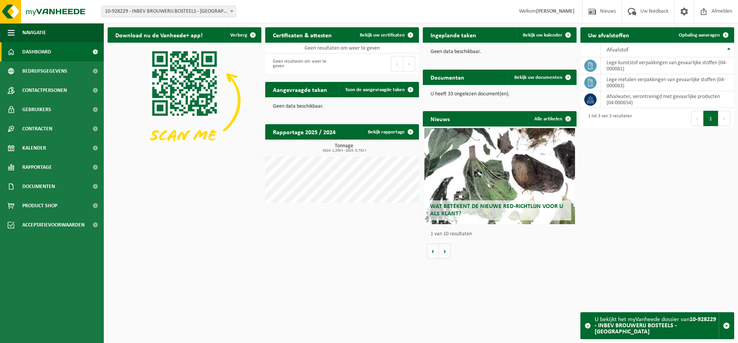 The height and width of the screenshot is (343, 738). I want to click on span: Navigatie, so click(34, 33).